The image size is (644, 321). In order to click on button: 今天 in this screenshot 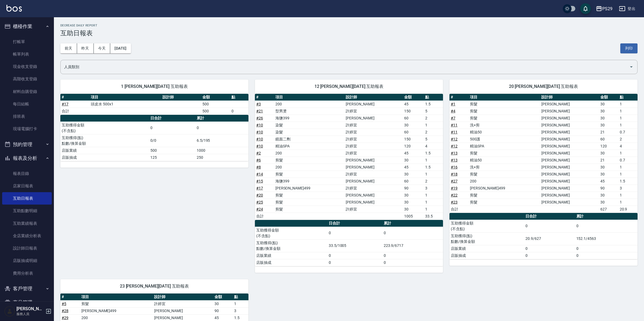, I will do `click(102, 48)`.